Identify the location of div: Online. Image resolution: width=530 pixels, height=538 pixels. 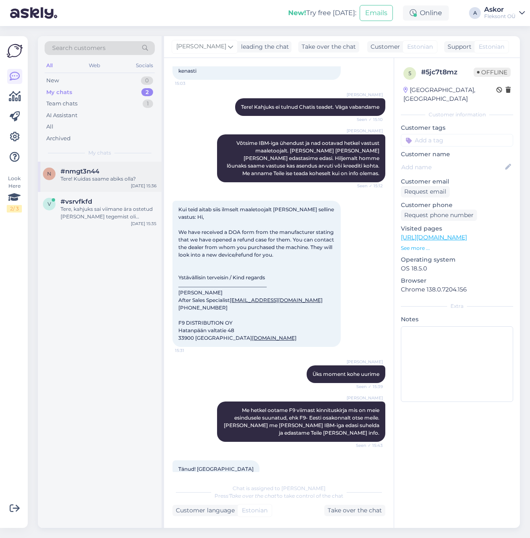
(425, 13).